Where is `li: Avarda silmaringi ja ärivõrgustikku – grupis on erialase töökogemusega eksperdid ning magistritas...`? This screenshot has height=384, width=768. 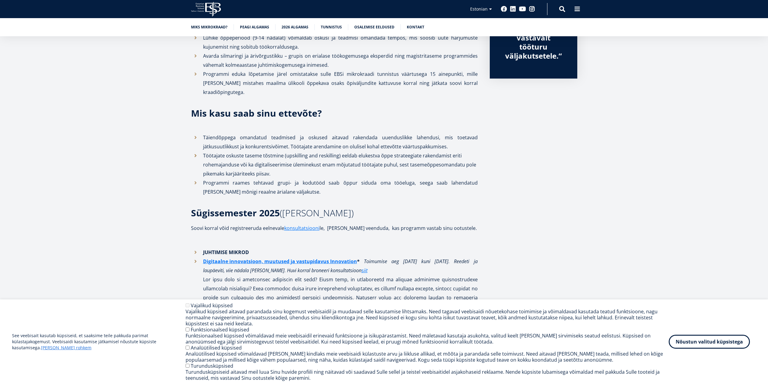
li: Avarda silmaringi ja ärivõrgustikku – grupis on erialase töökogemusega eksperdid ning magistritas... is located at coordinates (334, 60).